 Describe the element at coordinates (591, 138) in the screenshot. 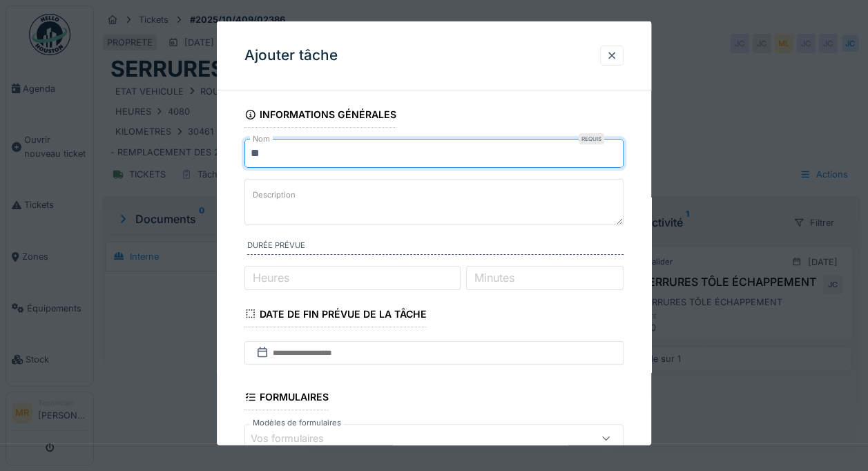

I see `div: Requis` at that location.